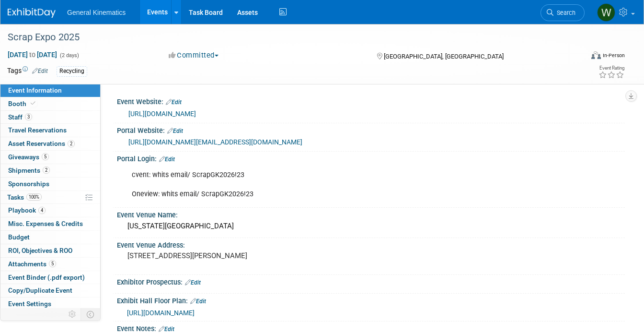  What do you see at coordinates (50, 184) in the screenshot?
I see `a: Sponsorships` at bounding box center [50, 184].